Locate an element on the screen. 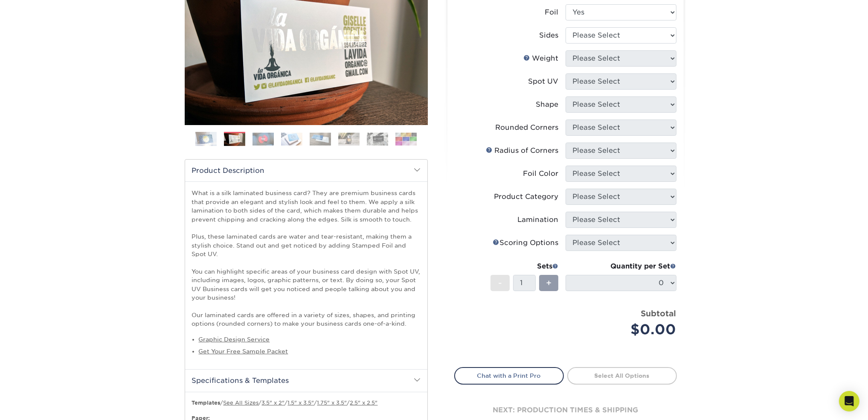 Image resolution: width=868 pixels, height=420 pixels. div: Foil Color is located at coordinates (541, 173).